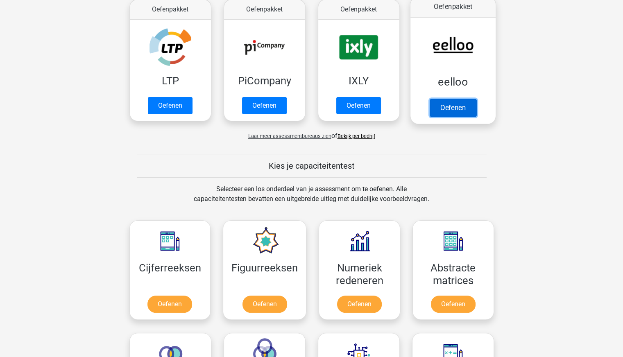  What do you see at coordinates (356, 136) in the screenshot?
I see `a: Bekijk per bedrijf` at bounding box center [356, 136].